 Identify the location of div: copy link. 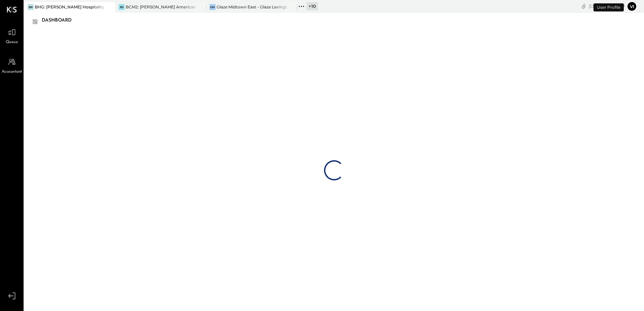
(584, 6).